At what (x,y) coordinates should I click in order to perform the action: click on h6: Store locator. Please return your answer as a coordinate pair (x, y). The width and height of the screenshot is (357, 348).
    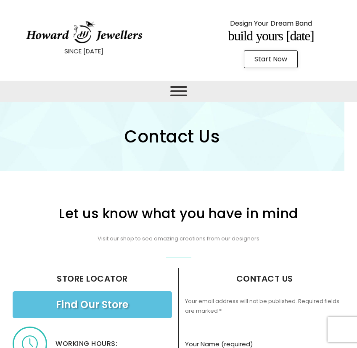
    Looking at the image, I should click on (92, 279).